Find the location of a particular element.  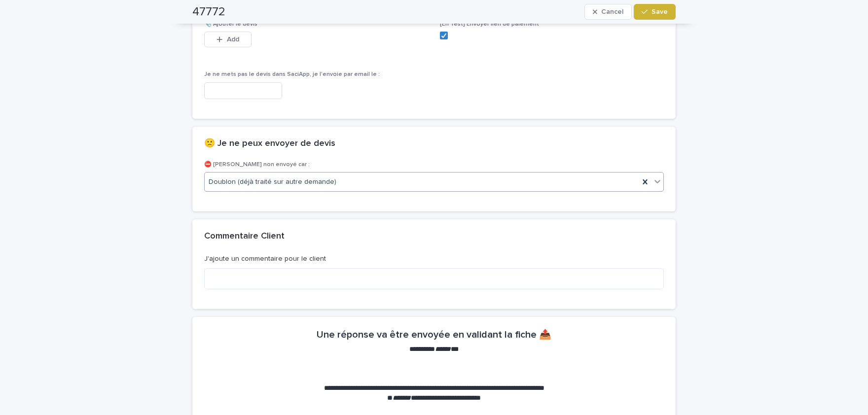

span: 📎 Ajouter le devis is located at coordinates (231, 24).